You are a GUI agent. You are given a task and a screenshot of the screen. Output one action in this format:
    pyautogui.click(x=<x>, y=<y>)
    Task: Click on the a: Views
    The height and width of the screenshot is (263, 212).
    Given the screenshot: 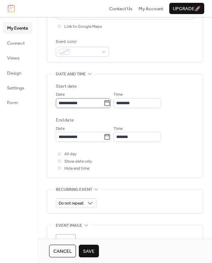 What is the action you would take?
    pyautogui.click(x=17, y=58)
    